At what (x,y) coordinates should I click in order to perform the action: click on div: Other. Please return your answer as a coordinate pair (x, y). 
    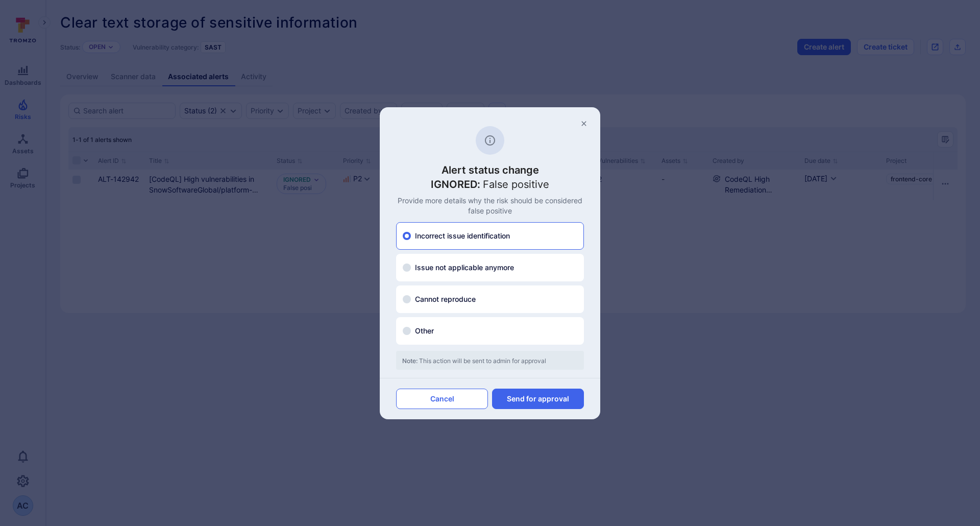
    Looking at the image, I should click on (490, 331).